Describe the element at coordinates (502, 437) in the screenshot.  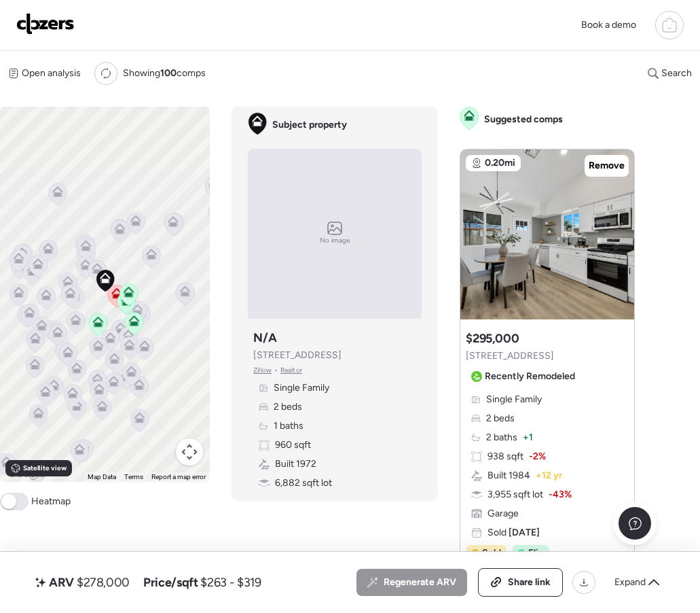
I see `span: 2 baths` at that location.